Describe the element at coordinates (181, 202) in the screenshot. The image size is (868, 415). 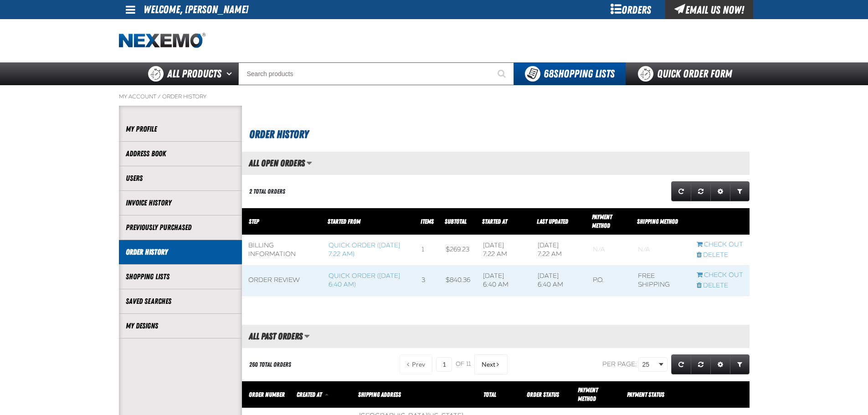
I see `a: Invoice History` at that location.